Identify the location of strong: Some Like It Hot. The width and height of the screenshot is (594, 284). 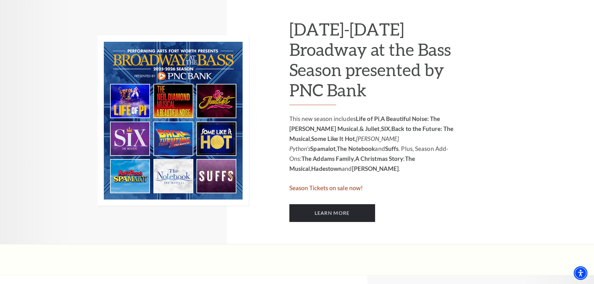
(333, 138).